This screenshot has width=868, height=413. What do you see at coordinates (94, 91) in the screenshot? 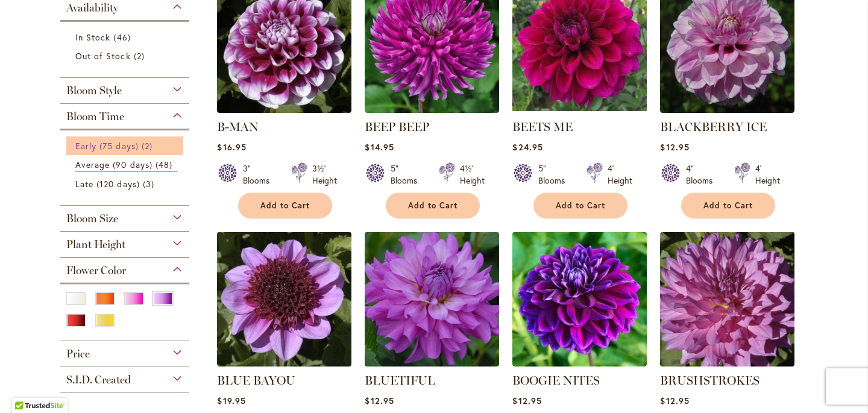
I see `span: Bloom Style` at bounding box center [94, 91].